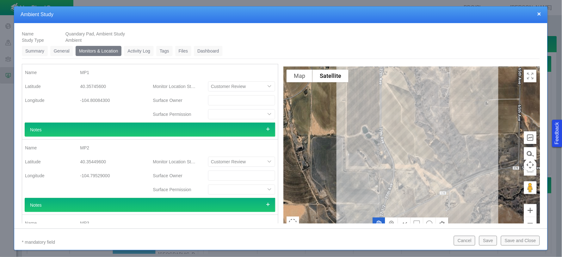 The width and height of the screenshot is (562, 257). Describe the element at coordinates (164, 51) in the screenshot. I see `a: Tags` at that location.